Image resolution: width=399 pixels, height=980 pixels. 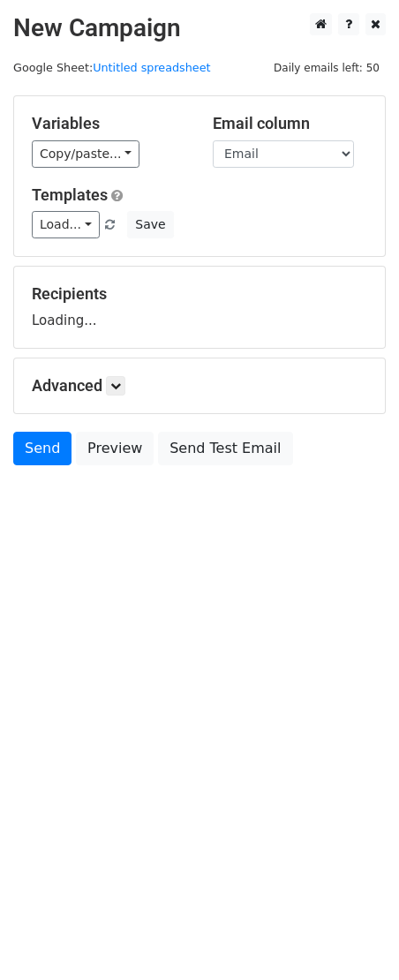 I want to click on h2: New Campaign, so click(x=200, y=28).